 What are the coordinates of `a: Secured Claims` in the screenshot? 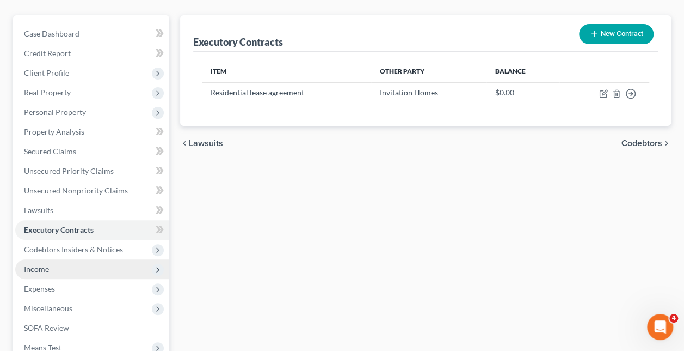 It's located at (92, 151).